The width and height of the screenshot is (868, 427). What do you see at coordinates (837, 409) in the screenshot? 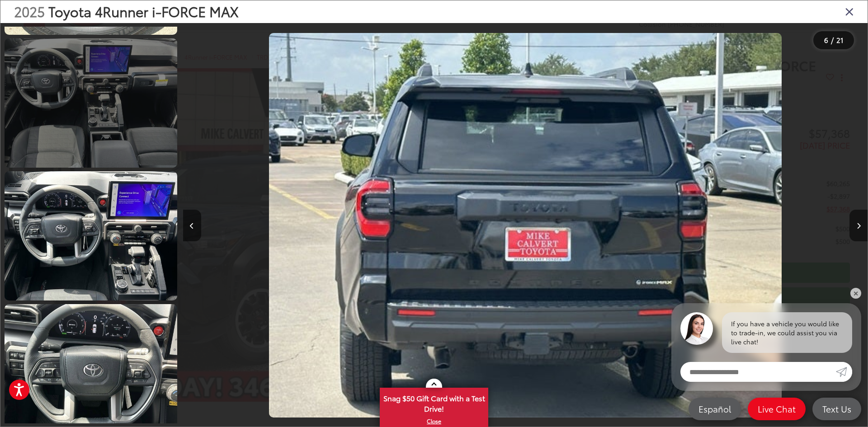
I see `span: Text Us` at bounding box center [837, 409].